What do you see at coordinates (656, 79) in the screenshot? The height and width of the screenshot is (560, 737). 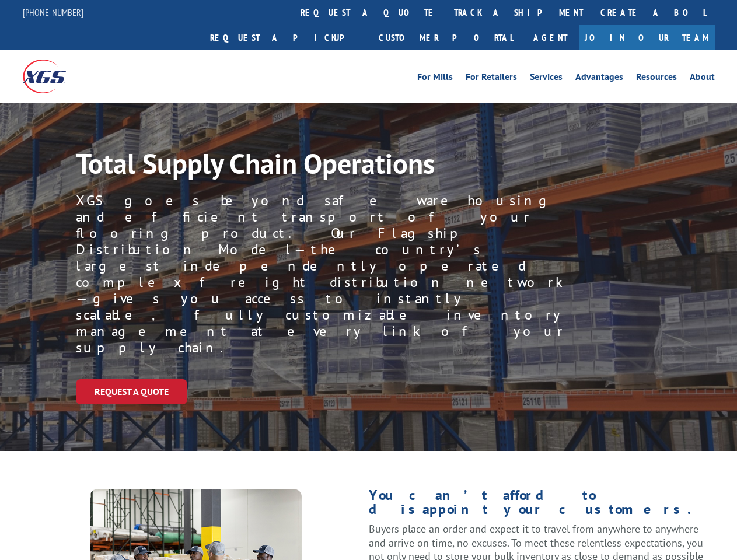 I see `a: Resources` at bounding box center [656, 79].